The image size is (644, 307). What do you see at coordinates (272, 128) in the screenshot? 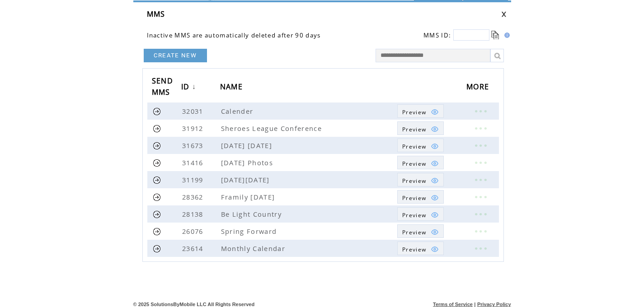
I see `span: Sheroes League Conference` at bounding box center [272, 128].